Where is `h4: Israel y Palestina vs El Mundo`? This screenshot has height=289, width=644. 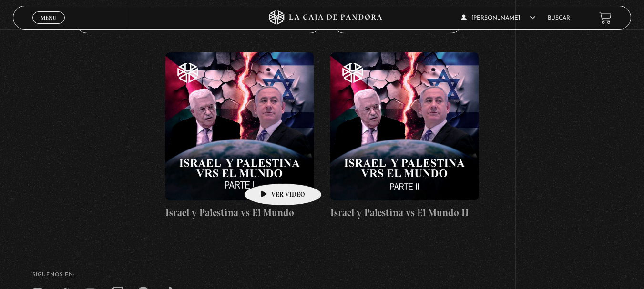
h4: Israel y Palestina vs El Mundo is located at coordinates (239, 213).